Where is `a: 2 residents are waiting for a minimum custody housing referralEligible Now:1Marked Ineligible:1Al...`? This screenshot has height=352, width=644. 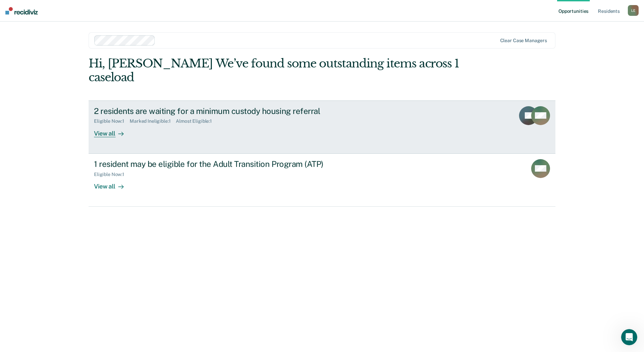 a: 2 residents are waiting for a minimum custody housing referralEligible Now:1Marked Ineligible:1Al... is located at coordinates (322, 127).